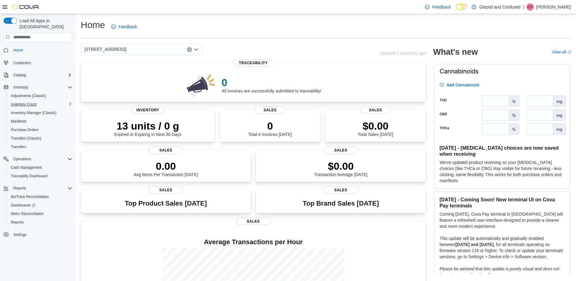 Image resolution: width=576 pixels, height=281 pixels. Describe the element at coordinates (40, 196) in the screenshot. I see `button: BioTrack Reconciliation` at that location.